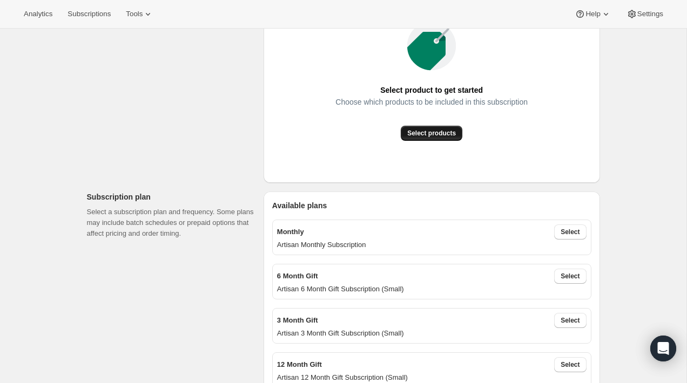  What do you see at coordinates (38, 14) in the screenshot?
I see `span: Analytics` at bounding box center [38, 14].